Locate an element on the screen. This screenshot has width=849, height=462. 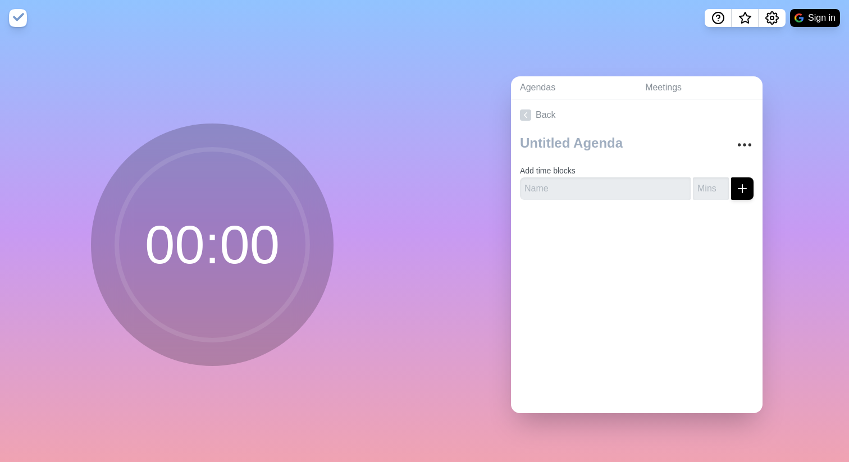
button: Help is located at coordinates (718, 18).